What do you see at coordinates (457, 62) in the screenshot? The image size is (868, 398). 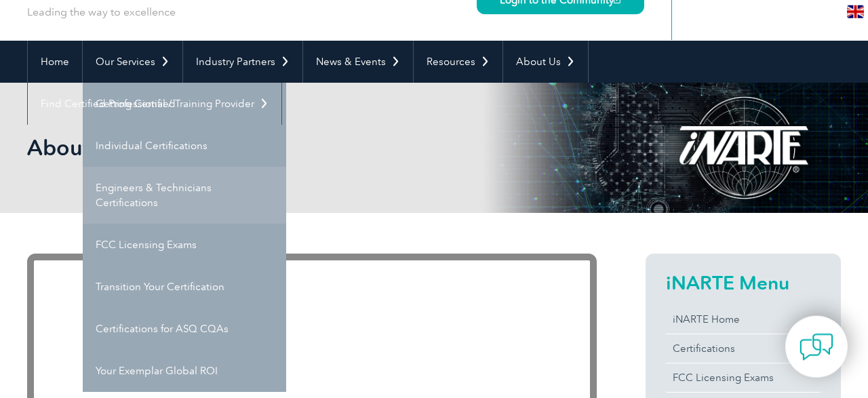 I see `a: Resources` at bounding box center [457, 62].